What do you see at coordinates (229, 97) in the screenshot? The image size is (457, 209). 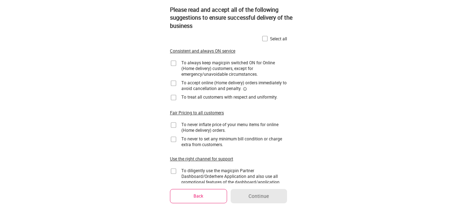 I see `div: To treat all customers with respect and uniformity.` at bounding box center [229, 97].